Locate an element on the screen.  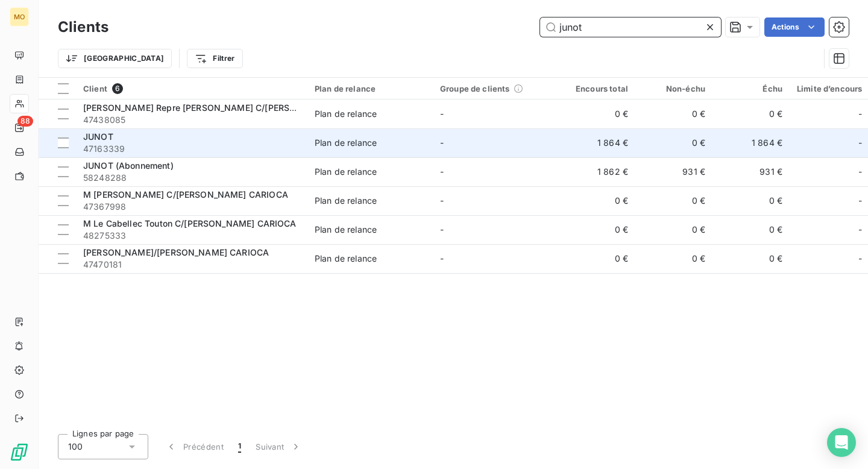
td: 1 862 € is located at coordinates (596, 172).